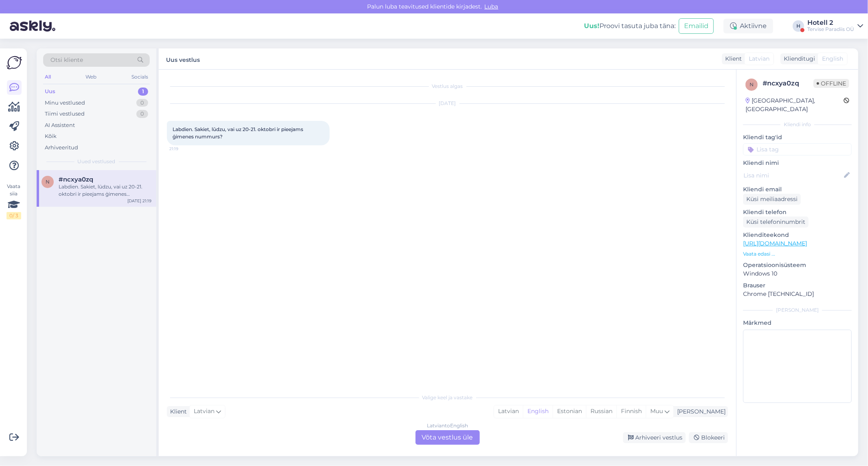 Image resolution: width=868 pixels, height=466 pixels. Describe the element at coordinates (97, 162) in the screenshot. I see `span: Uued vestlused` at that location.